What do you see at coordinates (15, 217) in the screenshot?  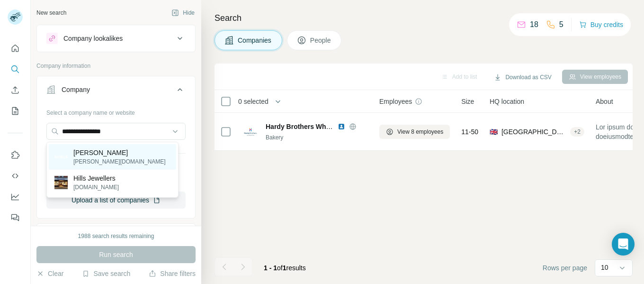 I see `button: Feedback` at bounding box center [15, 217].